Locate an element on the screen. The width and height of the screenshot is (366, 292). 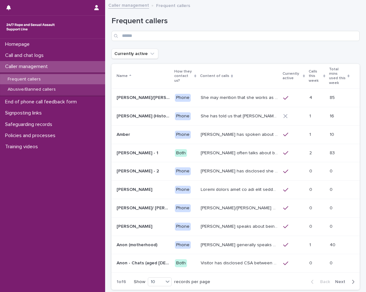
p: 10 is located at coordinates (333, 134).